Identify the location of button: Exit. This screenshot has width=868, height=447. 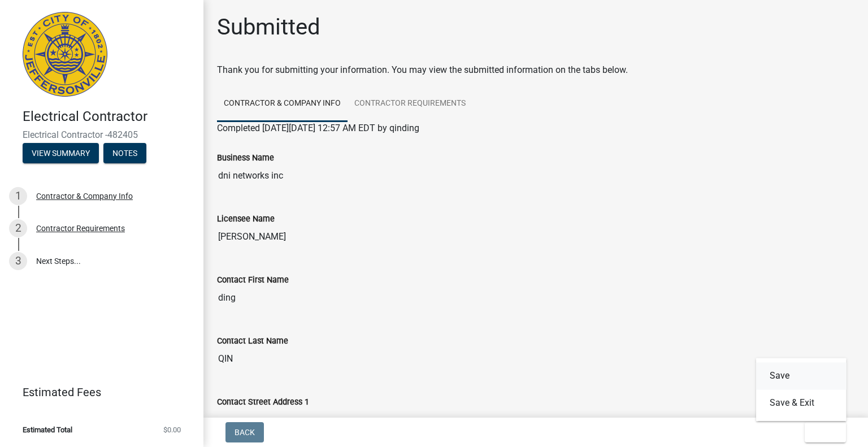
(825, 433).